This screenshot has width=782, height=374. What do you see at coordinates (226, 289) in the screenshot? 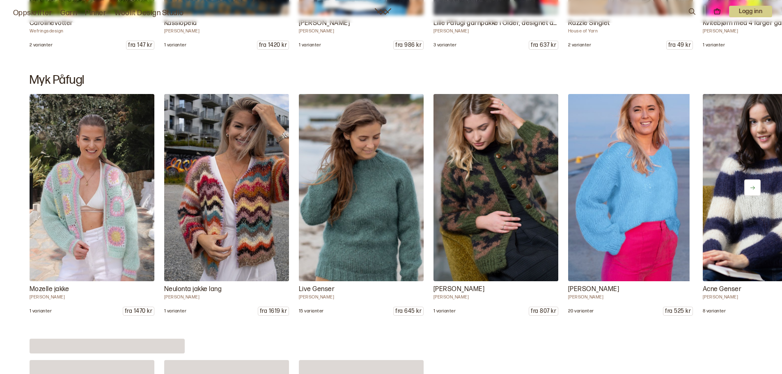
I see `p: Neulonta jakke lang` at bounding box center [226, 289].